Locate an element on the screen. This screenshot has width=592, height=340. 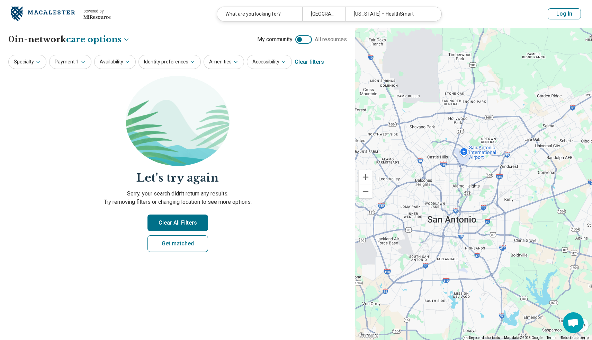
a: Get matched is located at coordinates (178, 243).